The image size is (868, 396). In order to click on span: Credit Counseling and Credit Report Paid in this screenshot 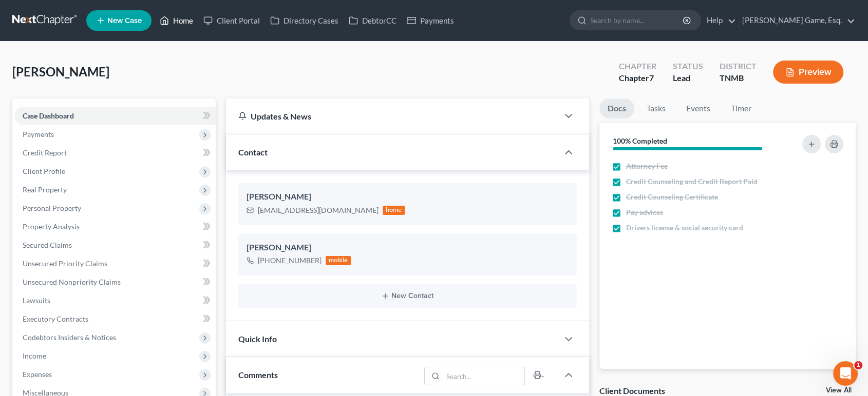, I will do `click(692, 182)`.